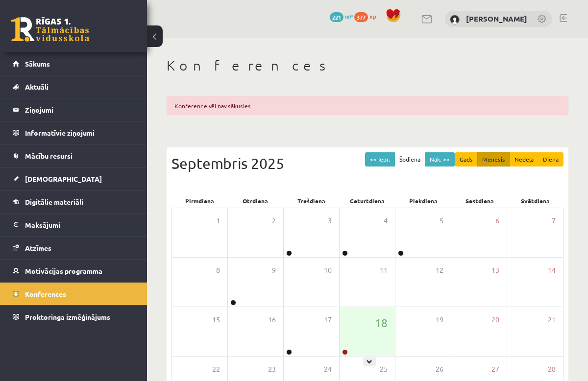 This screenshot has width=588, height=381. What do you see at coordinates (379, 159) in the screenshot?
I see `button: << Iepr.` at bounding box center [379, 159].